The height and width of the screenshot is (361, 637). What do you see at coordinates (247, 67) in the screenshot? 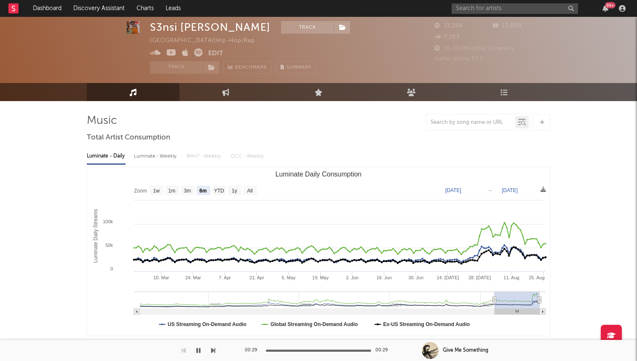
I see `a: Benchmark` at bounding box center [247, 67].